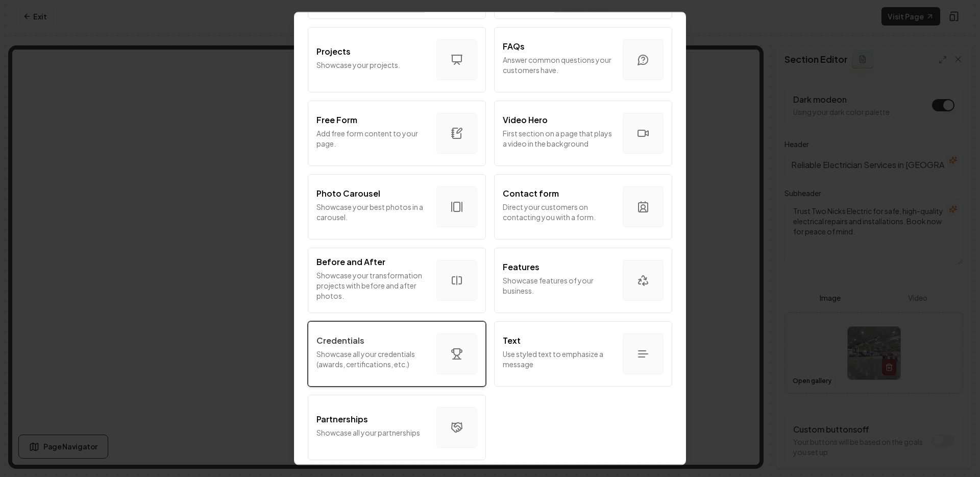  Describe the element at coordinates (372, 212) in the screenshot. I see `p: Showcase your best photos in a carousel.` at that location.